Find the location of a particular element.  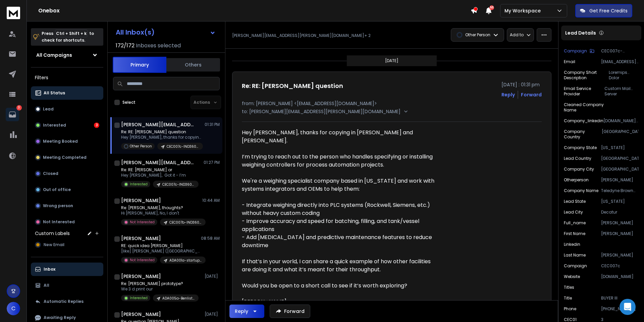

span: 50 is located at coordinates (492, 8).